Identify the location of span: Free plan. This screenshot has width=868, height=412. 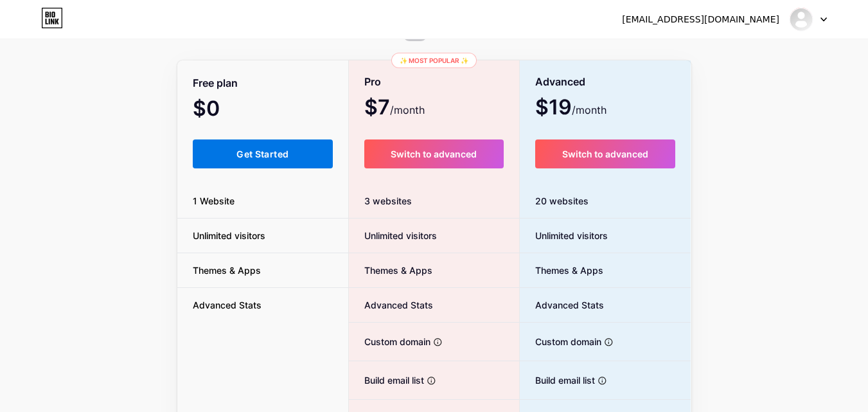
(215, 83).